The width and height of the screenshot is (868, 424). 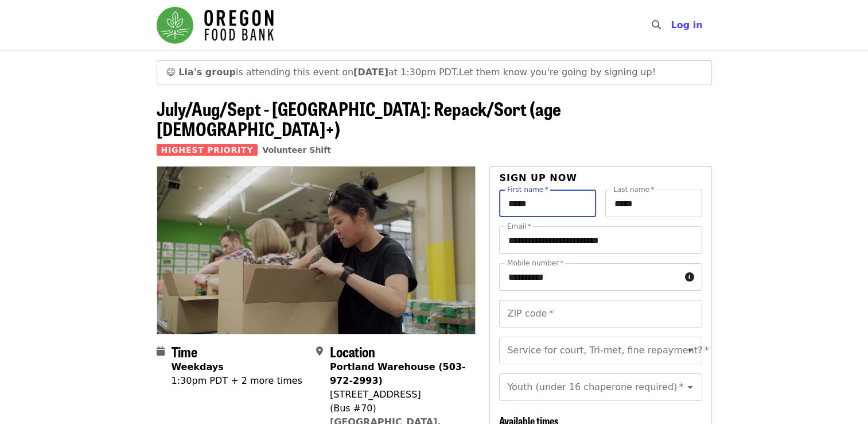 What do you see at coordinates (686, 25) in the screenshot?
I see `span: Log in` at bounding box center [686, 25].